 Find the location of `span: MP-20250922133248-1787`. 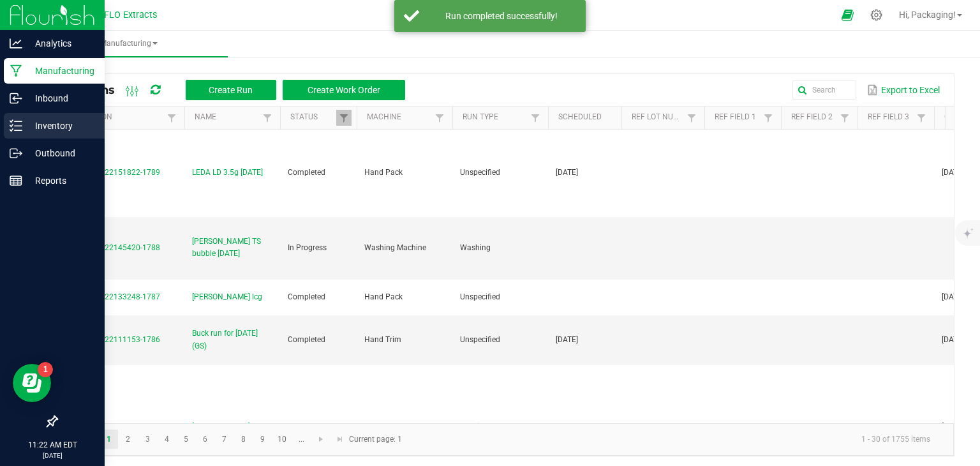

span: MP-20250922133248-1787 is located at coordinates (113, 297).